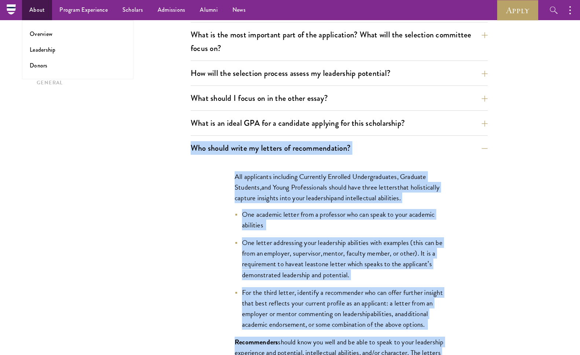 This screenshot has width=580, height=355. I want to click on a: Leadership, so click(43, 50).